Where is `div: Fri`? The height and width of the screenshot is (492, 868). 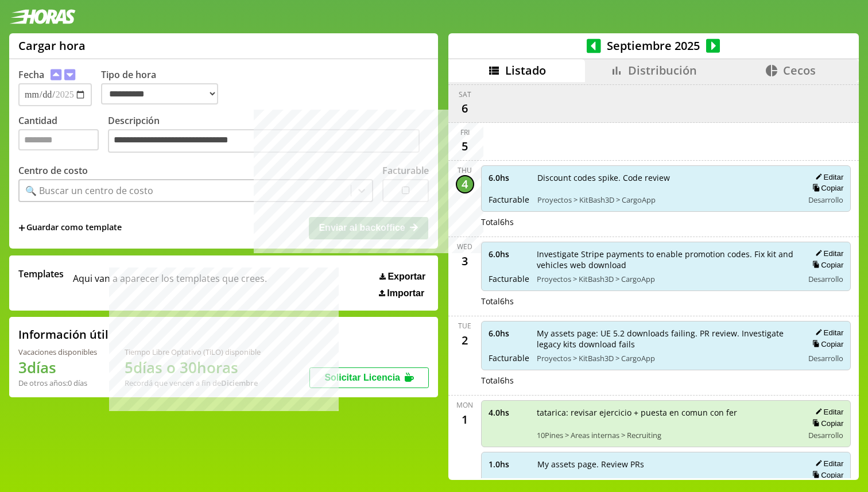 div: Fri is located at coordinates (465, 132).